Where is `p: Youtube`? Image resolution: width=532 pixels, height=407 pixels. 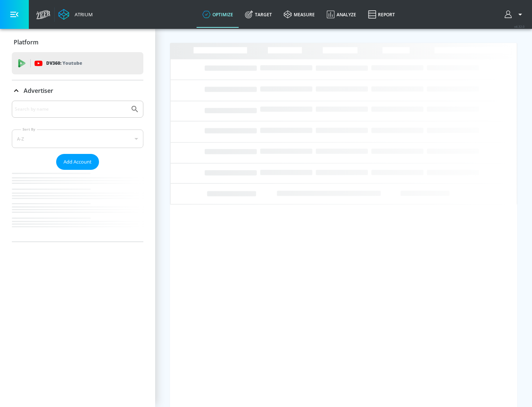
p: Youtube is located at coordinates (72, 63).